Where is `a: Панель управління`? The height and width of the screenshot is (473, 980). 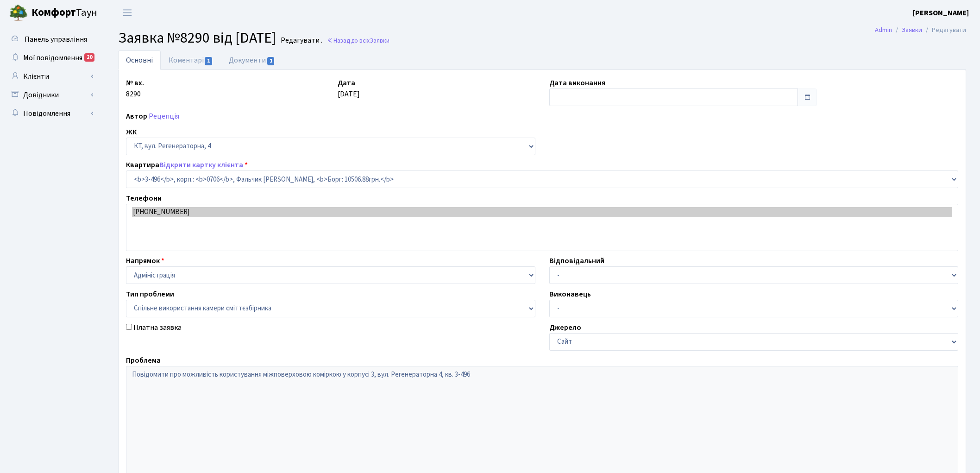 a: Панель управління is located at coordinates (51, 40).